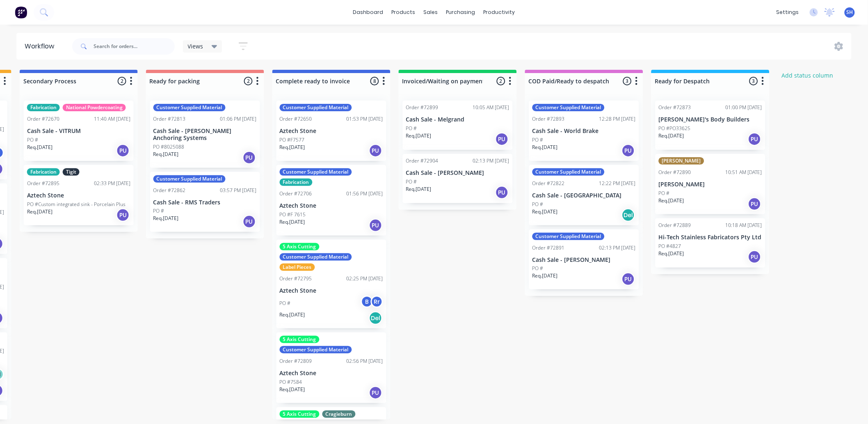 The image size is (868, 424). What do you see at coordinates (94, 108) in the screenshot?
I see `div: National Powdercoating` at bounding box center [94, 108].